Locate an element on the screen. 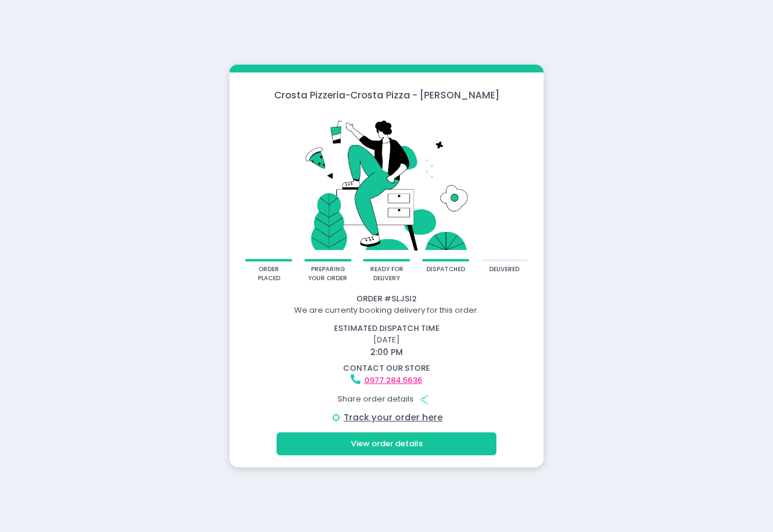 The width and height of the screenshot is (773, 532). a: 0977 284 5636 is located at coordinates (393, 379).